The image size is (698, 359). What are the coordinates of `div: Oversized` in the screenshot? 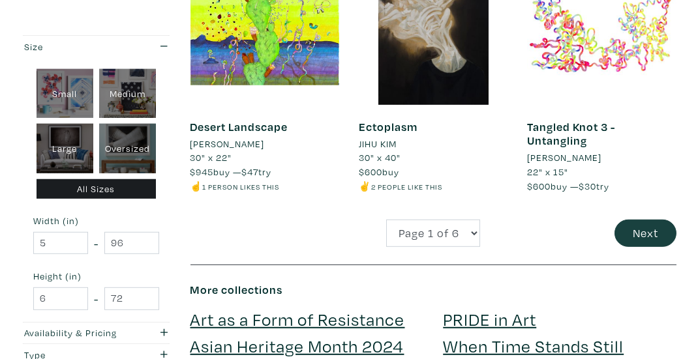 It's located at (127, 149).